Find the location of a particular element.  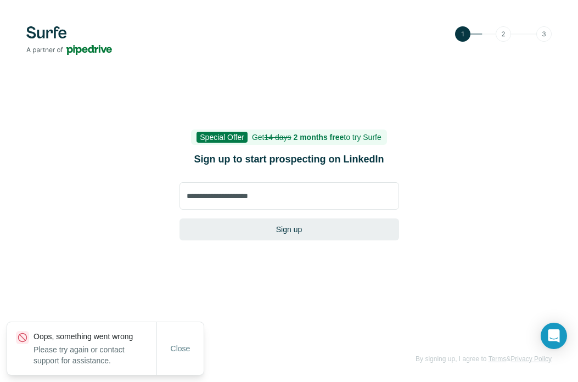

span: By signing up, I agree to is located at coordinates (450, 359).